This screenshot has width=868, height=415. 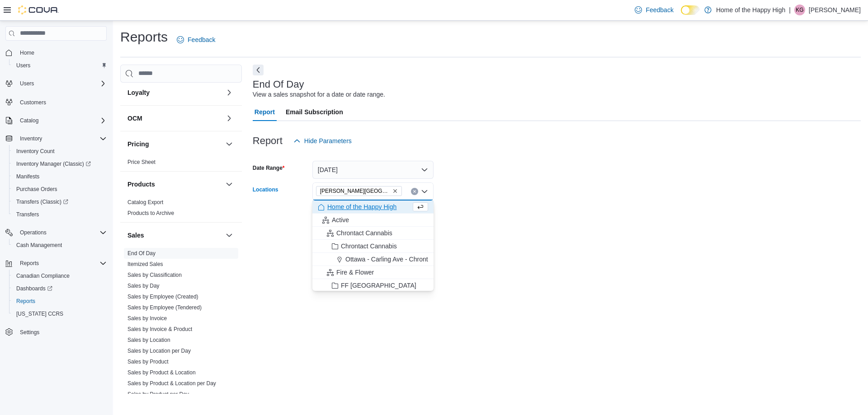 What do you see at coordinates (141, 162) in the screenshot?
I see `a: Price Sheet` at bounding box center [141, 162].